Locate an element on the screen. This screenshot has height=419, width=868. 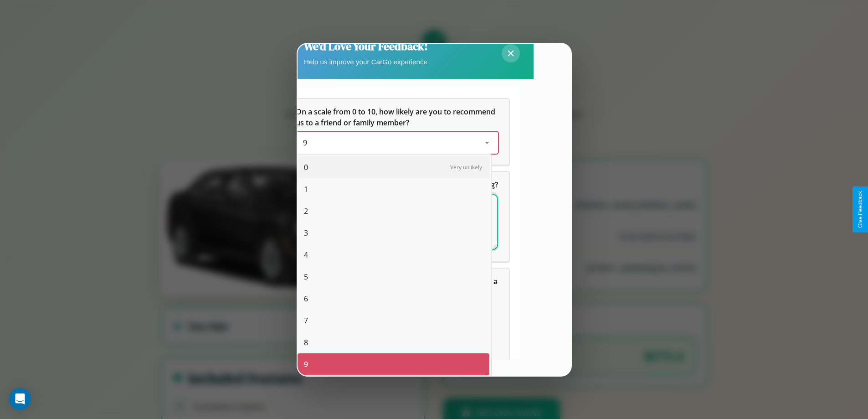
div: 2 is located at coordinates (393, 211).